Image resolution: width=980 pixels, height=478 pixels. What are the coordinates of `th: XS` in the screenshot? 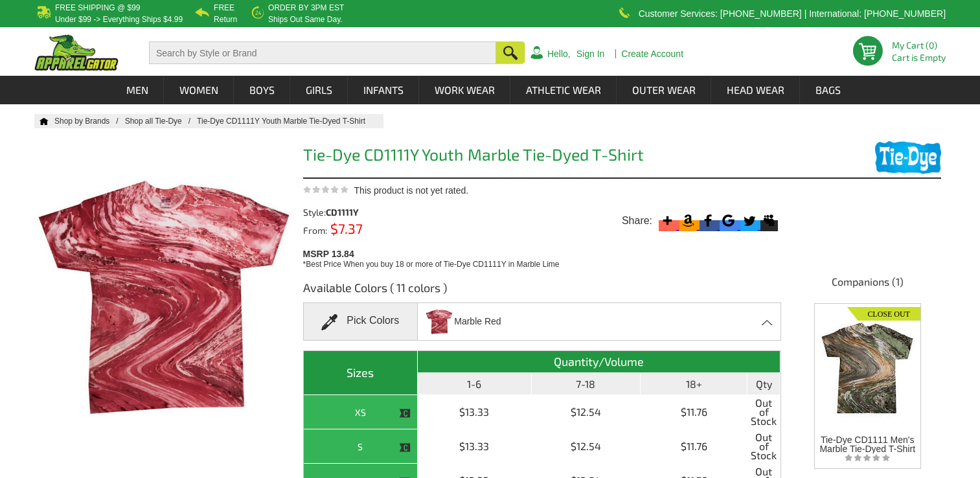 It's located at (361, 412).